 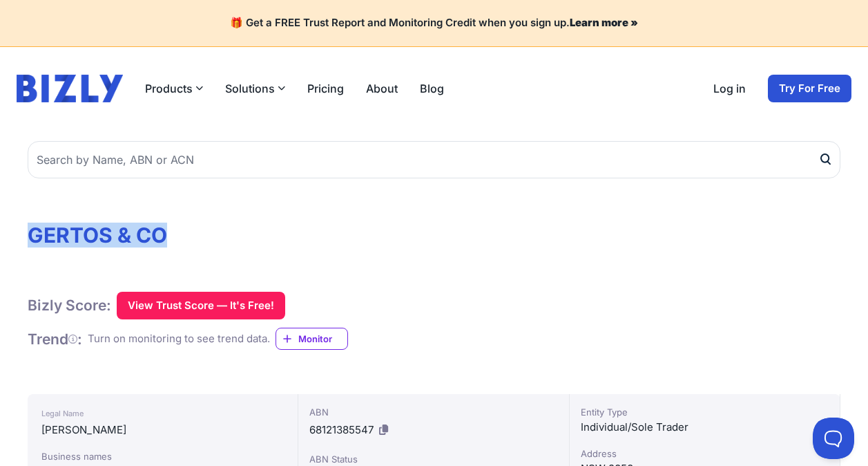 I want to click on a: Monitor, so click(x=312, y=339).